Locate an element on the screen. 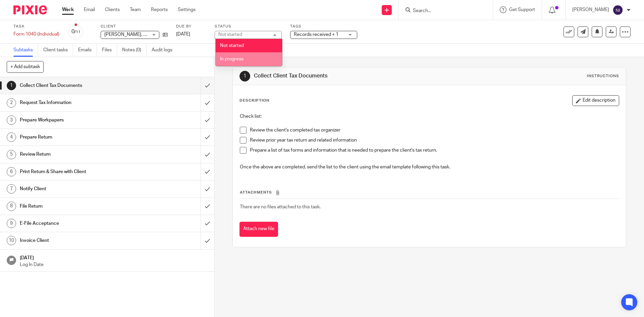  span: Attachments is located at coordinates (256, 192).